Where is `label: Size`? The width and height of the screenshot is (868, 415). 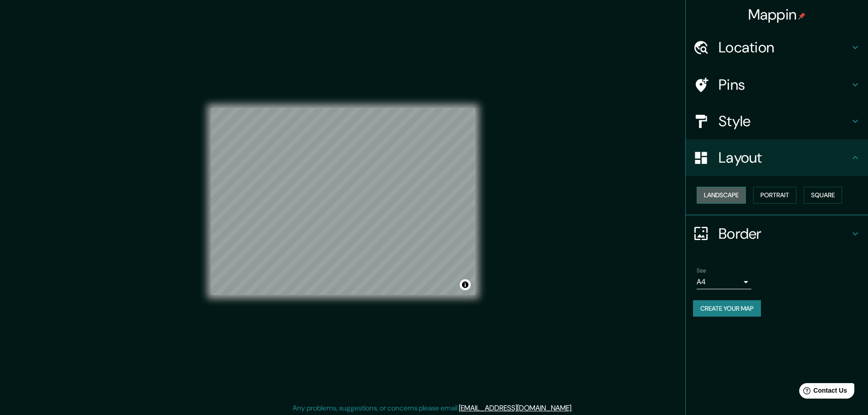 label: Size is located at coordinates (701, 271).